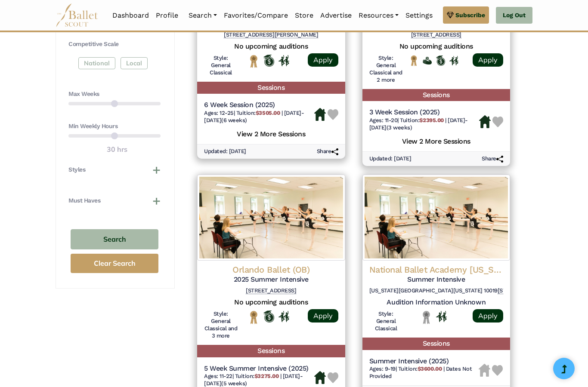  Describe the element at coordinates (271, 270) in the screenshot. I see `h4: Orlando Ballet (OB)` at that location.